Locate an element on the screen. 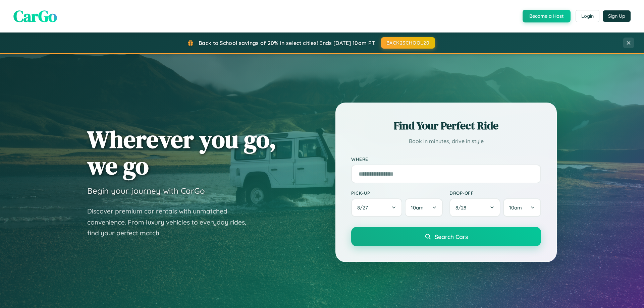  label: Pick-up is located at coordinates (397, 193).